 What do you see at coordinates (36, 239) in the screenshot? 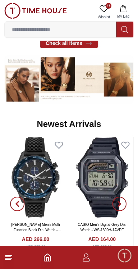
I see `h4: AED 266.00` at bounding box center [36, 239].